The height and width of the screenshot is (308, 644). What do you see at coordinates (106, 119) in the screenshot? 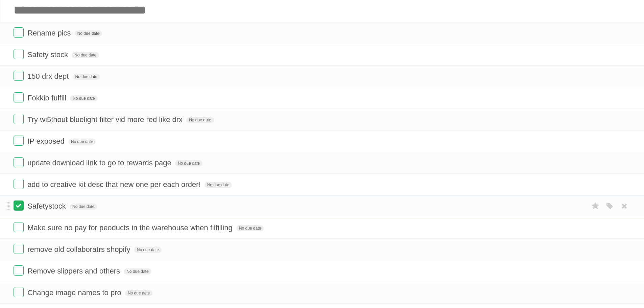
I see `span: Try wi5thout bluelight filter vid more red like drx` at bounding box center [106, 119].